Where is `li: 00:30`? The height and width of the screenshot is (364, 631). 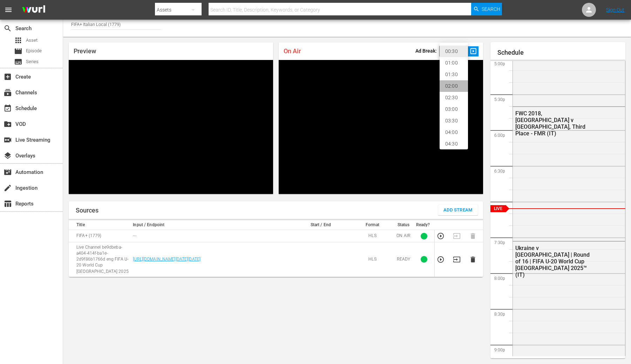 li: 00:30 is located at coordinates (454, 51).